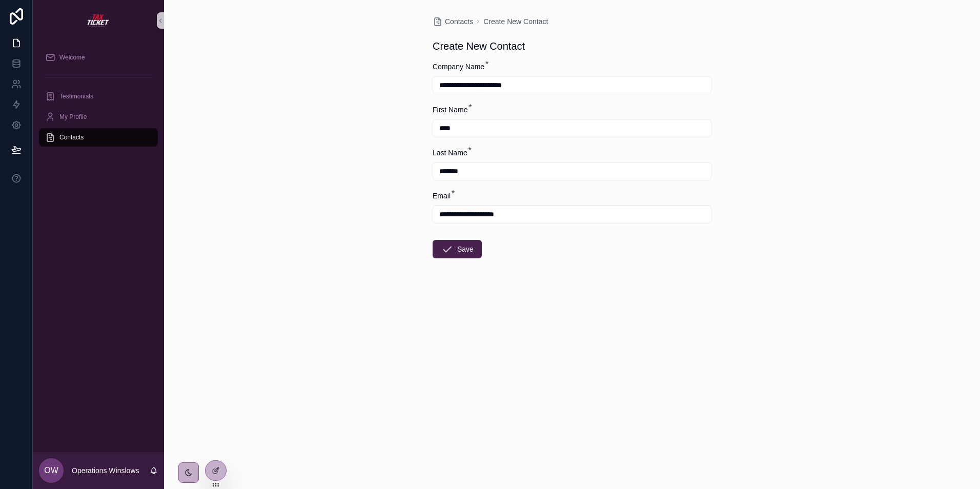 The image size is (980, 489). Describe the element at coordinates (99, 57) in the screenshot. I see `a: Welcome` at that location.